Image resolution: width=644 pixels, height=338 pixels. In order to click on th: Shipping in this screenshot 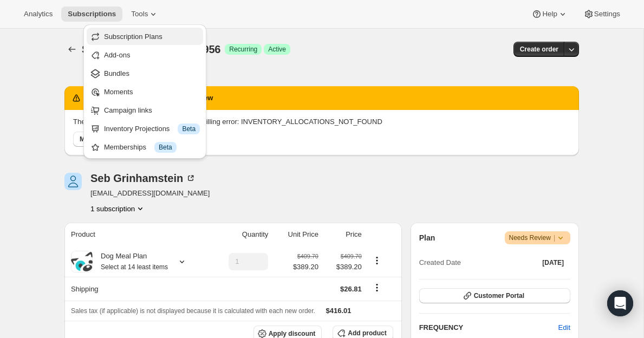, I will do `click(136, 288)`.